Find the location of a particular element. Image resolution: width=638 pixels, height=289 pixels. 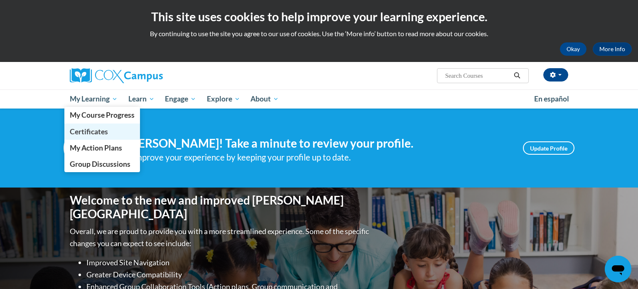

div: Main menu is located at coordinates (319, 99).